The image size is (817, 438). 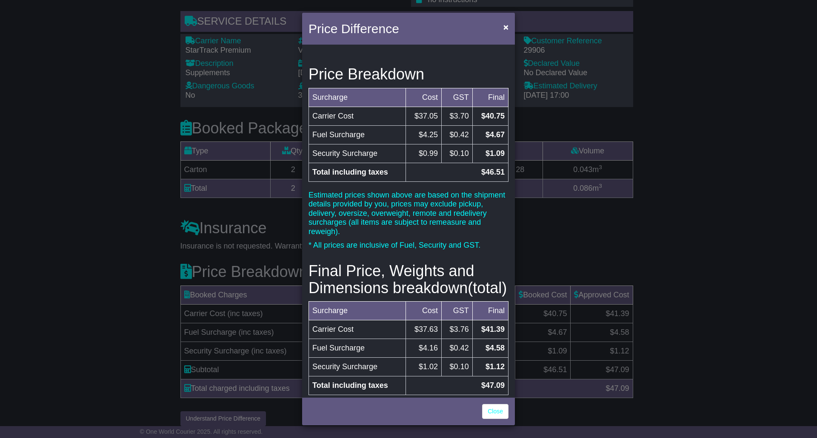 I want to click on p: Estimated prices shown above are based on the shipment details provided by you, prices may exclud..., so click(x=408, y=214).